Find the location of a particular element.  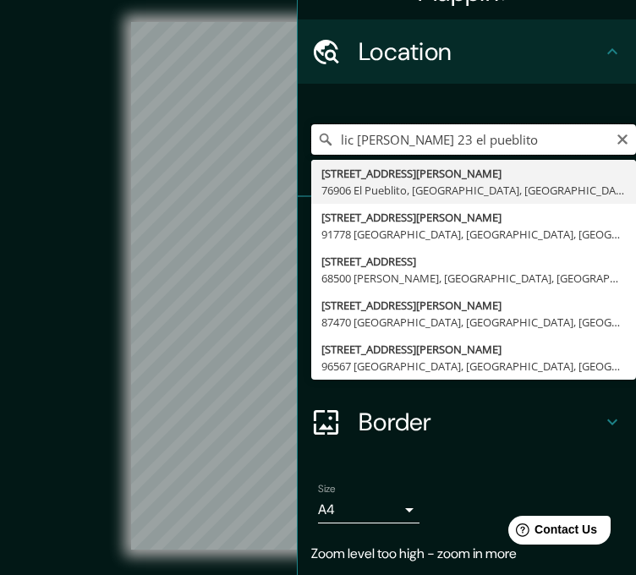

p: Zoom level too high - zoom in more is located at coordinates (467, 554).